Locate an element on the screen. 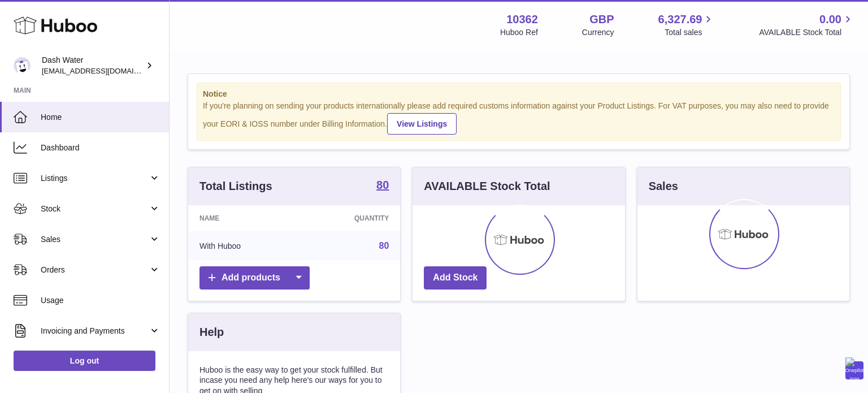  strong: 80 is located at coordinates (382, 185).